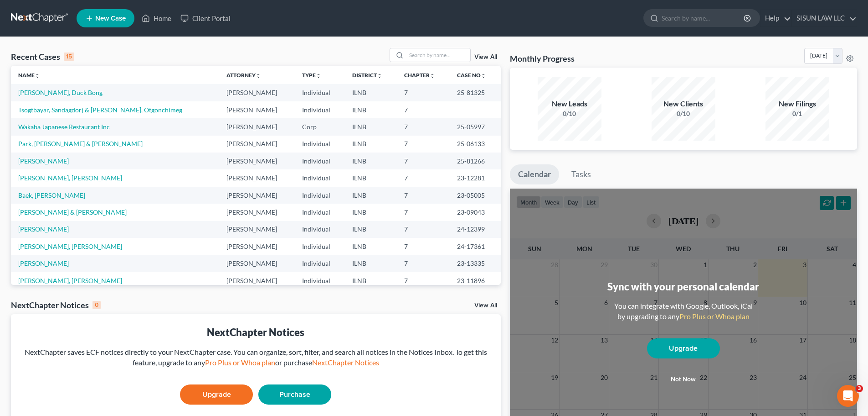 The height and width of the screenshot is (416, 868). What do you see at coordinates (581, 175) in the screenshot?
I see `a: Tasks` at bounding box center [581, 175].